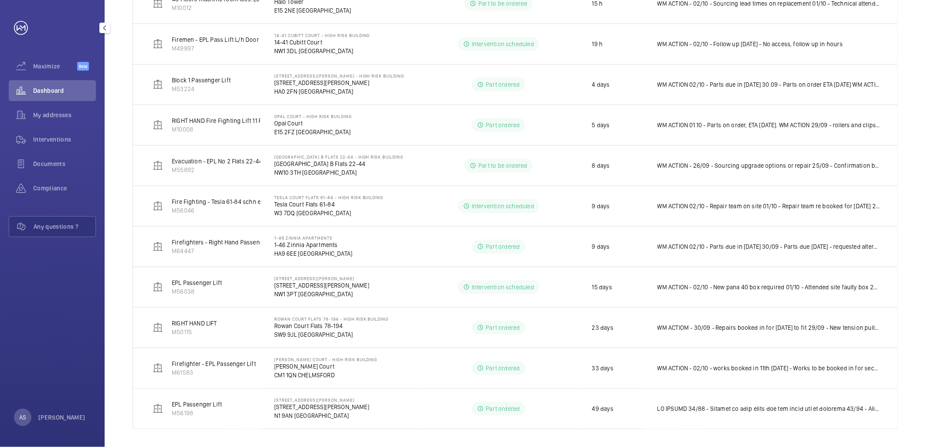 This screenshot has width=926, height=447. What do you see at coordinates (64, 115) in the screenshot?
I see `span: My addresses` at bounding box center [64, 115].